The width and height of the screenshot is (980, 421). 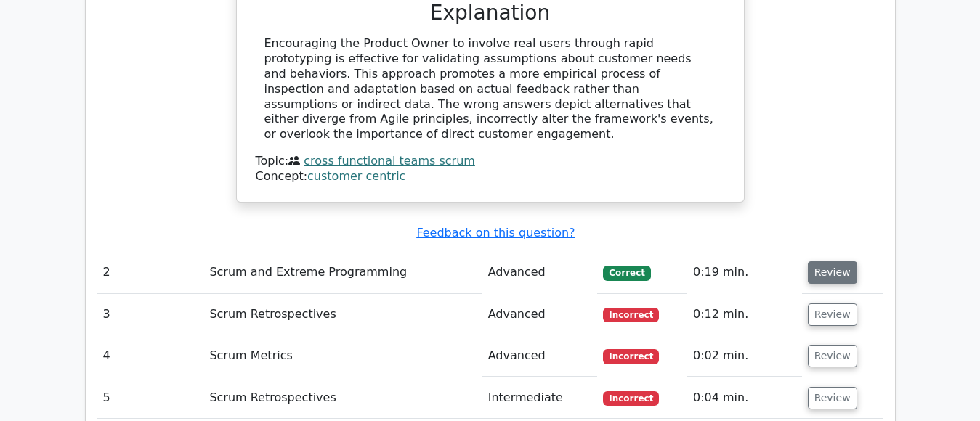 What do you see at coordinates (356, 176) in the screenshot?
I see `a: customer centric` at bounding box center [356, 176].